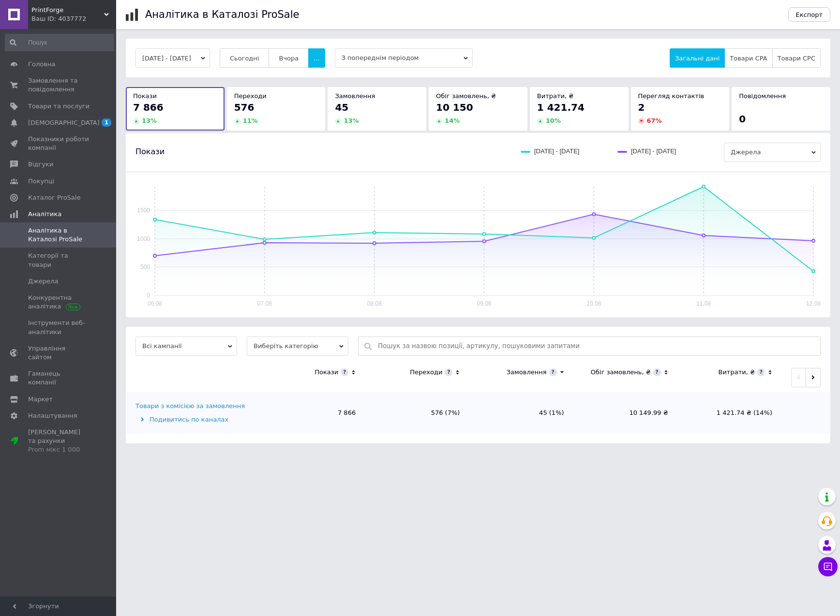 This screenshot has width=840, height=616. I want to click on text: 10.08, so click(593, 303).